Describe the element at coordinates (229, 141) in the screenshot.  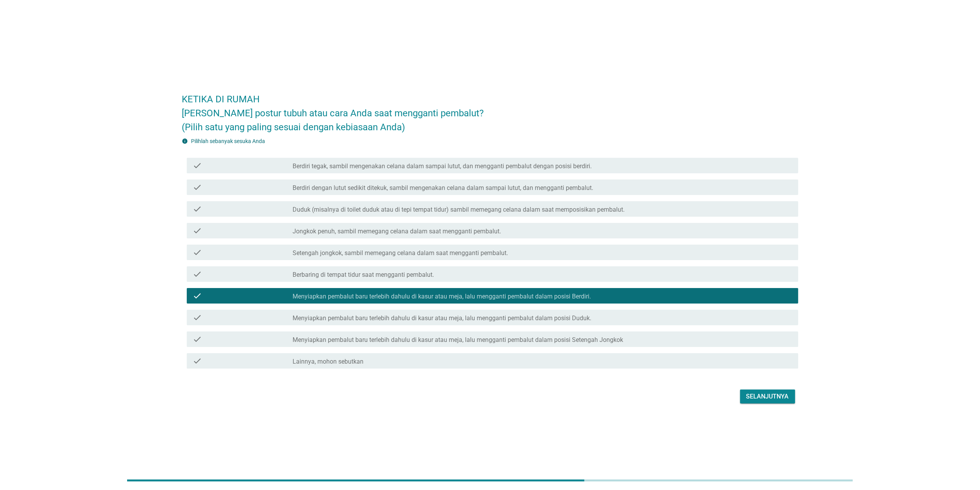
I see `label: Pilihlah sebanyak sesuka Anda` at that location.